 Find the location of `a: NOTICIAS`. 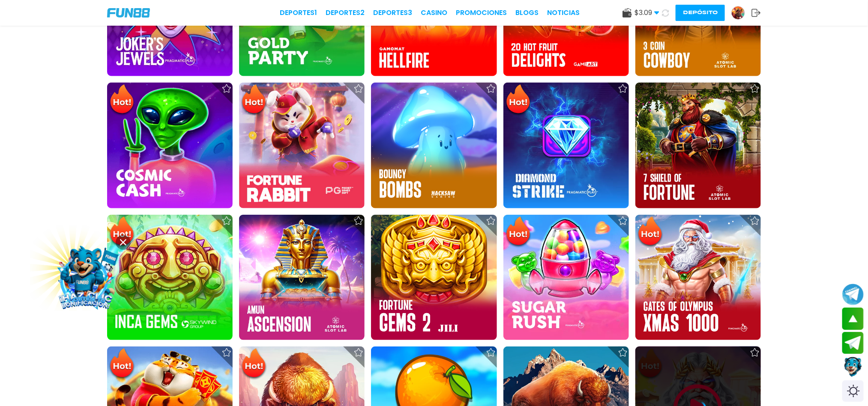

a: NOTICIAS is located at coordinates (563, 13).